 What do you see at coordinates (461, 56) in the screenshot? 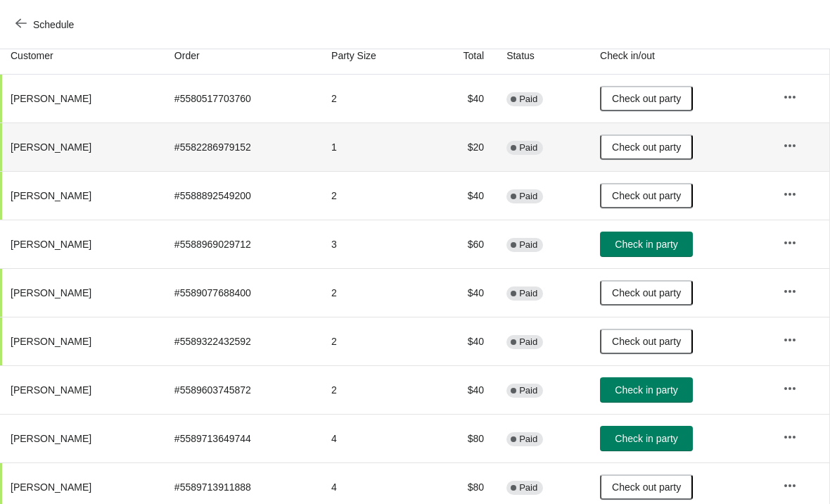
I see `th: Total` at bounding box center [461, 56].